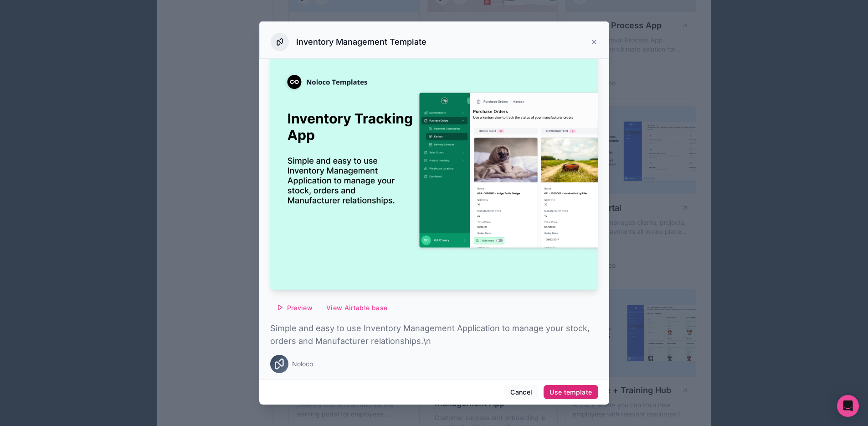  Describe the element at coordinates (357, 308) in the screenshot. I see `button: View Airtable base` at that location.